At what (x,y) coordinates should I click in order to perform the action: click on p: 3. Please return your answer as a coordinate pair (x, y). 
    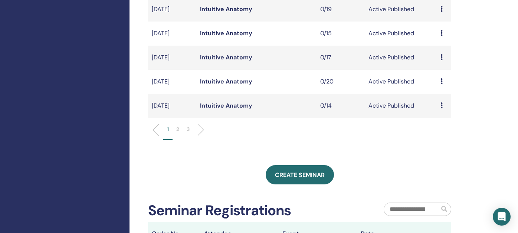
    Looking at the image, I should click on (188, 129).